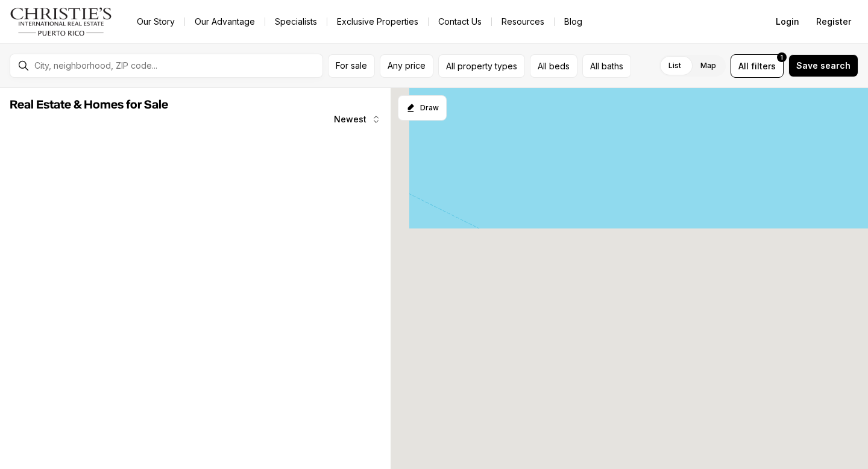  What do you see at coordinates (407, 66) in the screenshot?
I see `button: Any price` at bounding box center [407, 66].